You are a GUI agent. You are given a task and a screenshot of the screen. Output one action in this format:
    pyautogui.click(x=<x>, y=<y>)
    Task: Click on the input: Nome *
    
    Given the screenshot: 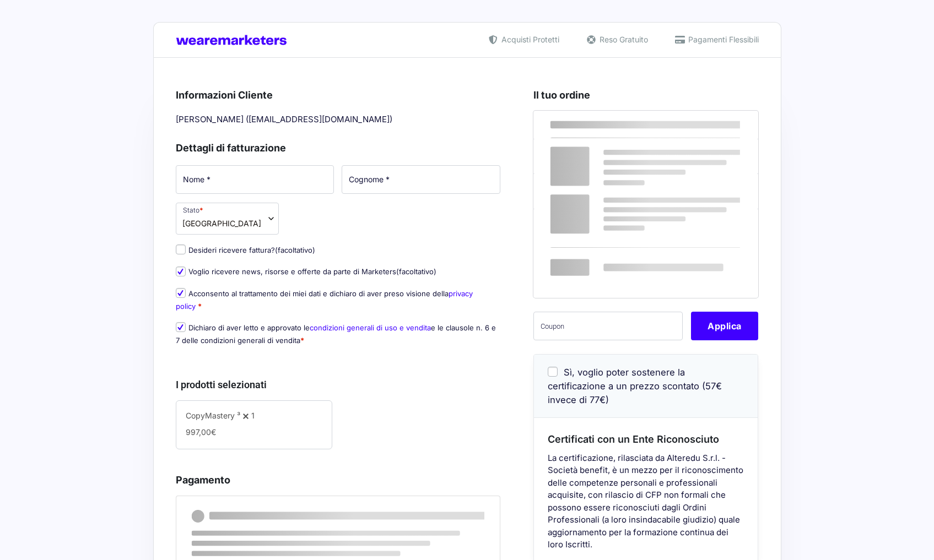 What is the action you would take?
    pyautogui.click(x=255, y=180)
    